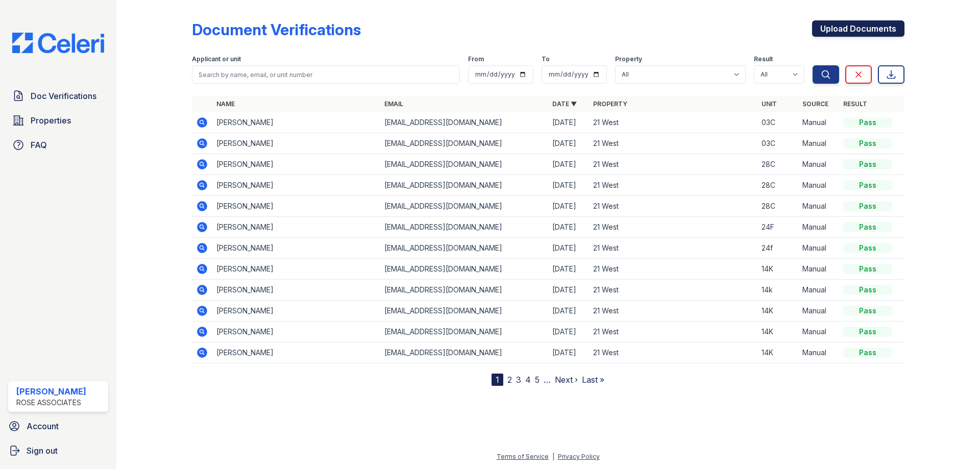  Describe the element at coordinates (42, 426) in the screenshot. I see `span: Account` at that location.